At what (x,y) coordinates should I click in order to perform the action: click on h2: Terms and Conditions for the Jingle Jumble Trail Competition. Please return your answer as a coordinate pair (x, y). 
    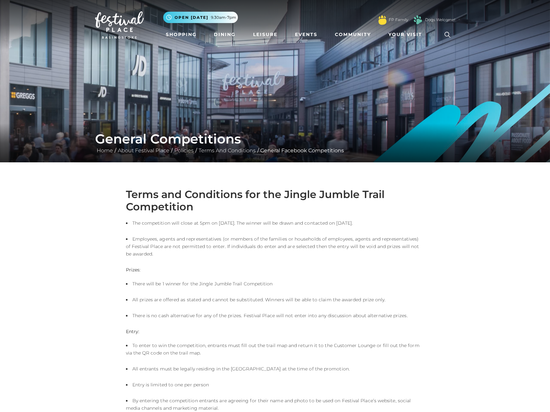
    Looking at the image, I should click on (275, 201).